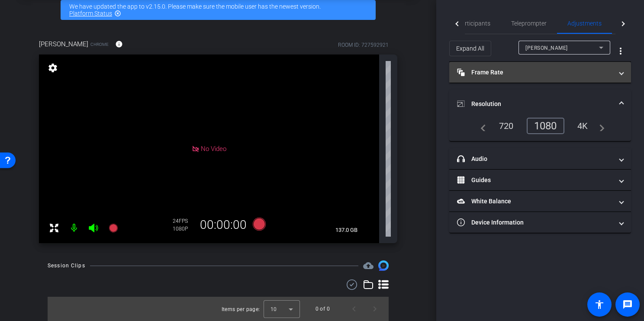 The image size is (644, 321). I want to click on span: Expand All, so click(470, 48).